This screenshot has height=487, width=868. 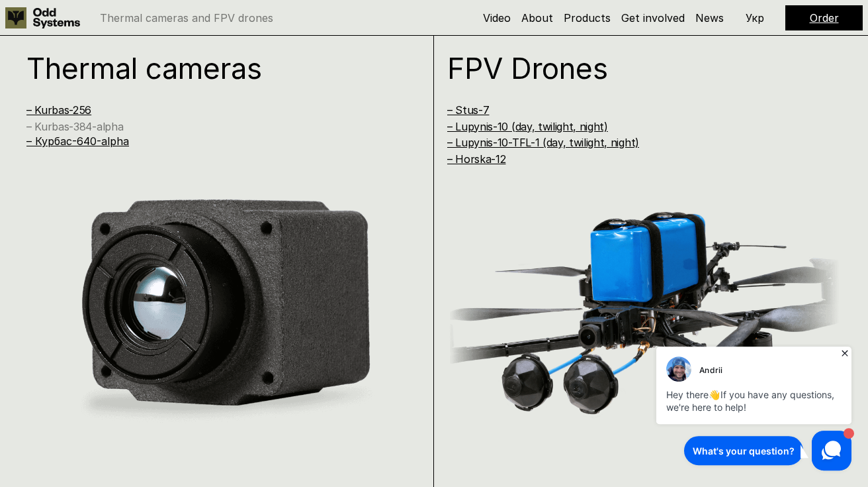 What do you see at coordinates (468, 110) in the screenshot?
I see `a: – Stus-7` at bounding box center [468, 110].